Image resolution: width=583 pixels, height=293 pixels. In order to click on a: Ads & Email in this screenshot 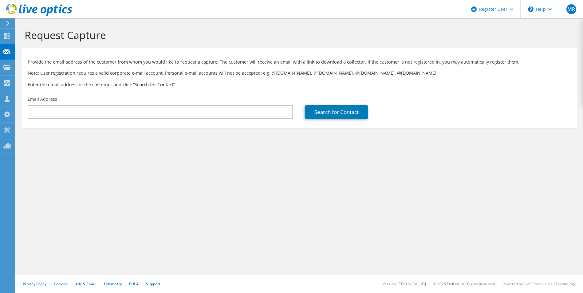, I will do `click(86, 284)`.